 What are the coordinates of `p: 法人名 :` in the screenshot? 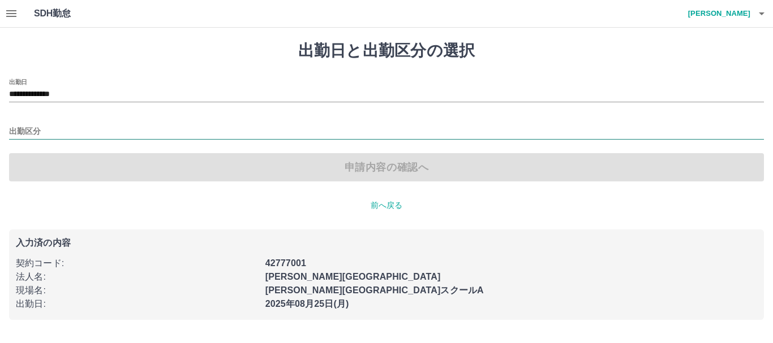 It's located at (137, 277).